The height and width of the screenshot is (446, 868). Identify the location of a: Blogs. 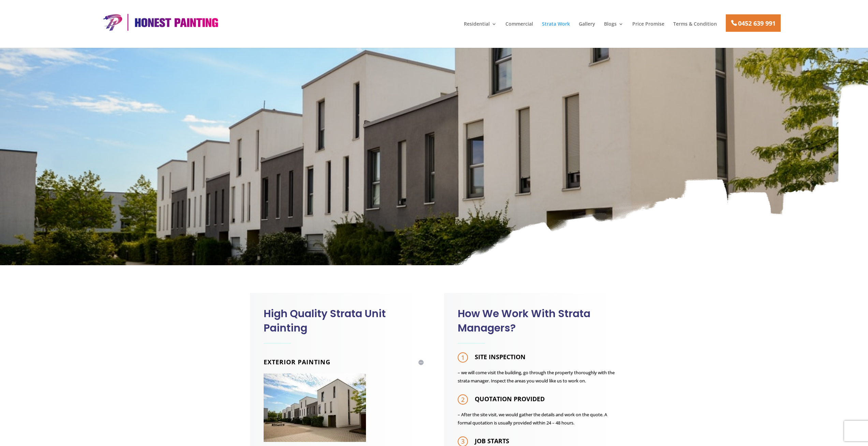
(613, 27).